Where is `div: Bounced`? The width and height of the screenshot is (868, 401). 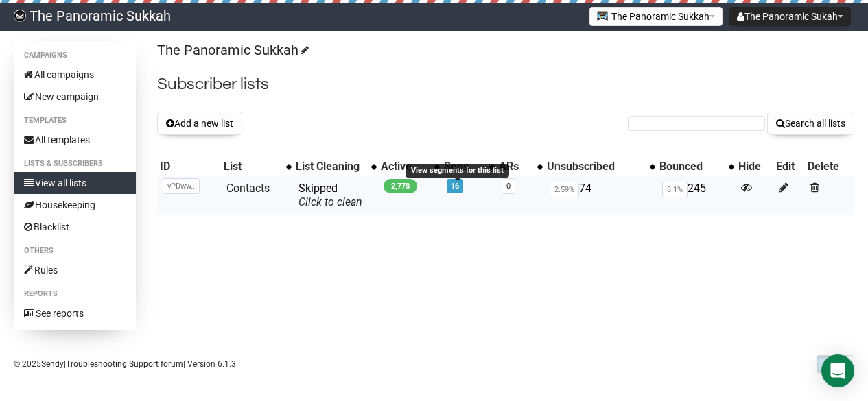 div: Bounced is located at coordinates (691, 167).